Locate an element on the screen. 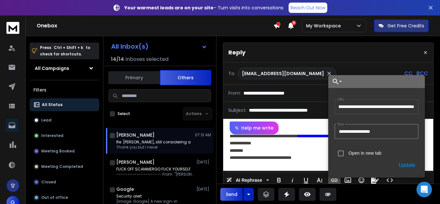 Image resolution: width=440 pixels, height=204 pixels. button: Get Free Credits is located at coordinates (401, 26).